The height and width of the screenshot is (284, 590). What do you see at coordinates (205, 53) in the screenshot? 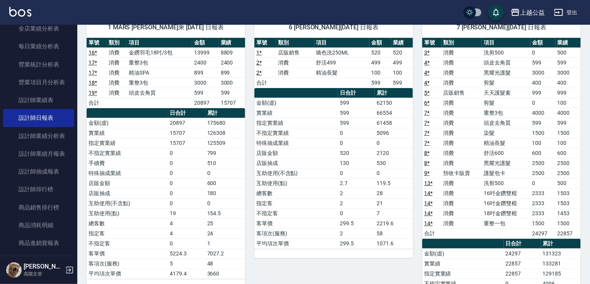
I see `td: 13999` at bounding box center [205, 53].